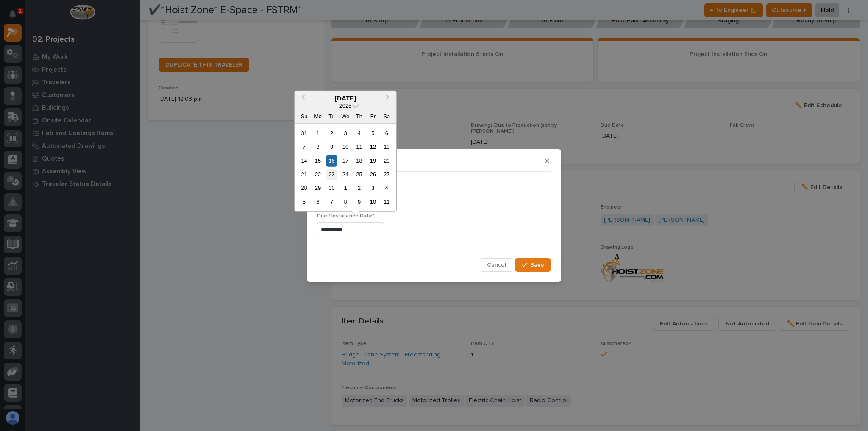 This screenshot has width=868, height=431. What do you see at coordinates (304, 133) in the screenshot?
I see `div: Choose Sunday, August 31st, 2025` at bounding box center [304, 133].